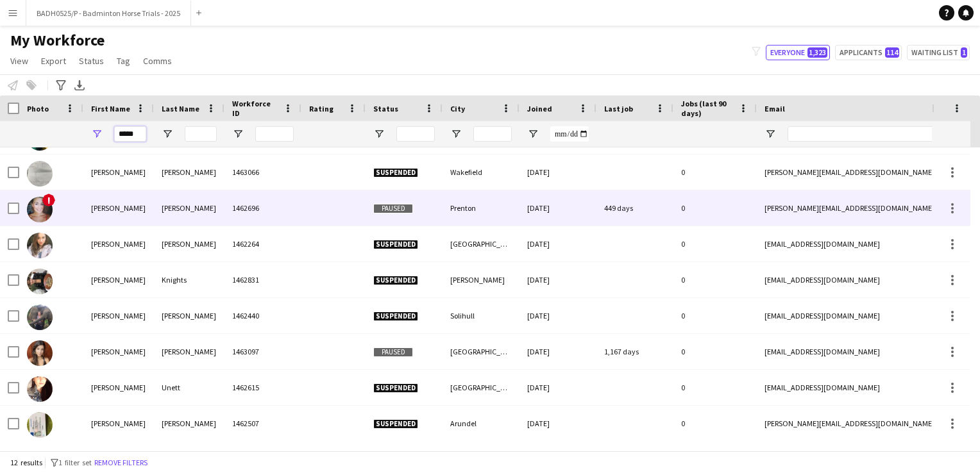 The width and height of the screenshot is (980, 473). What do you see at coordinates (39, 174) in the screenshot?
I see `img: laura jamieson` at bounding box center [39, 174].